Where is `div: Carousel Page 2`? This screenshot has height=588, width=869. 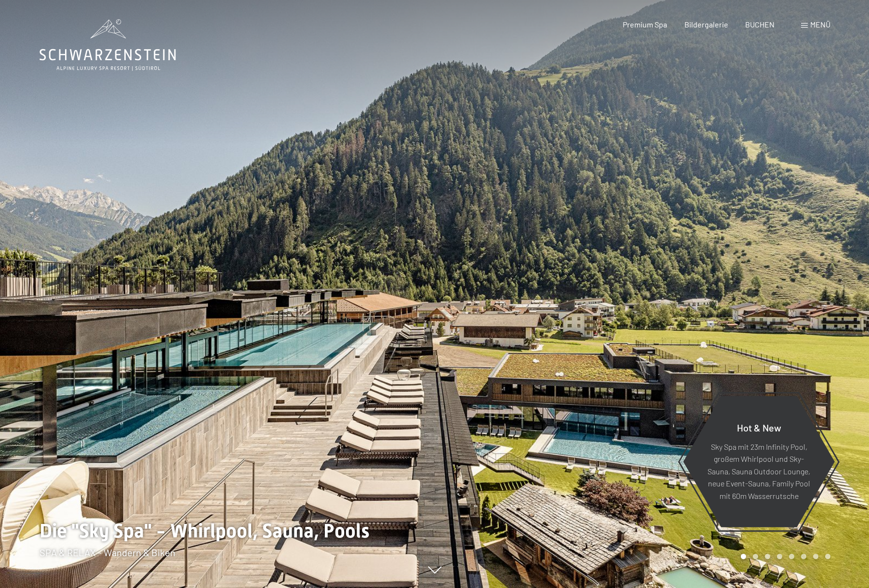 div: Carousel Page 2 is located at coordinates (755, 556).